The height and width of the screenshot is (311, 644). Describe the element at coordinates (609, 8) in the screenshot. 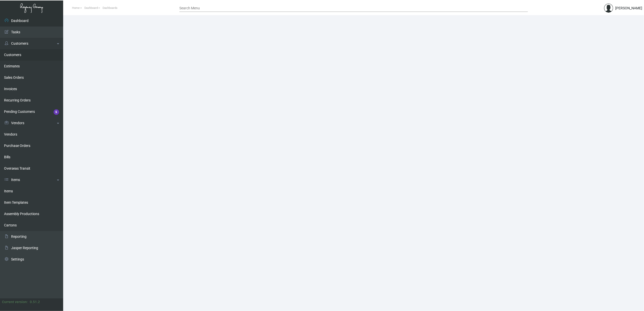

I see `img: admin@bootstrapmaster.com` at that location.